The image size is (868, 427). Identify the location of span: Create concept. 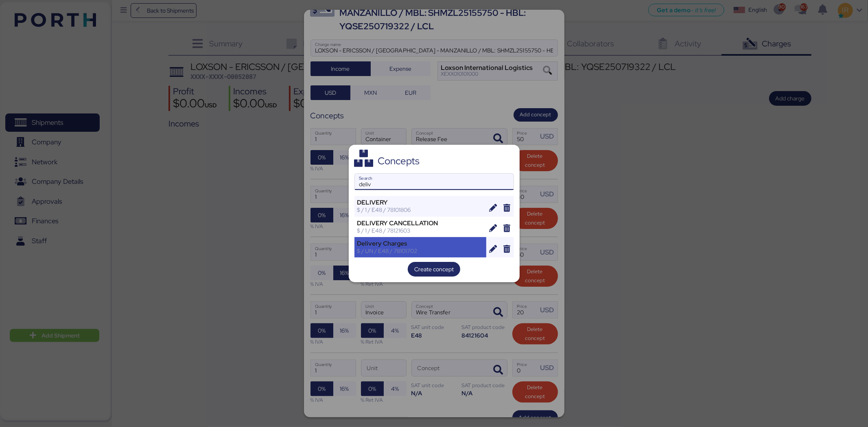
(434, 269).